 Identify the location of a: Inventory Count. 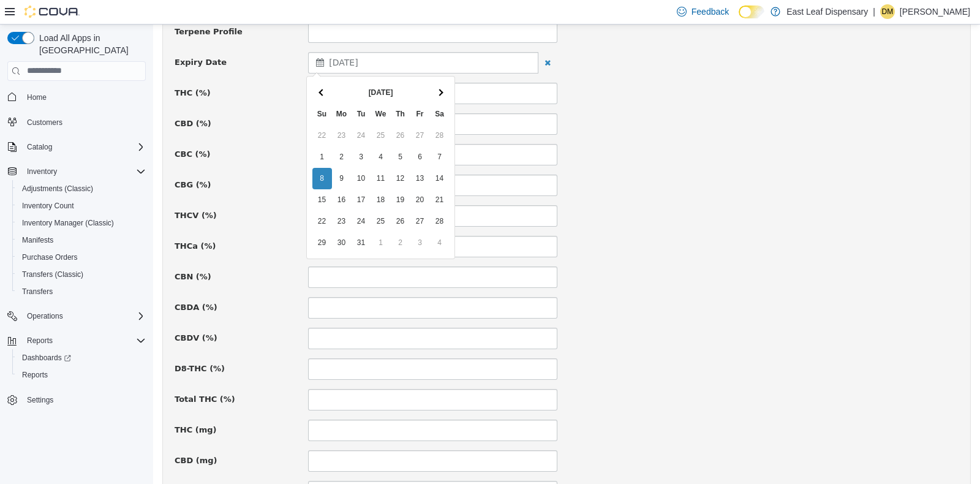
(47, 206).